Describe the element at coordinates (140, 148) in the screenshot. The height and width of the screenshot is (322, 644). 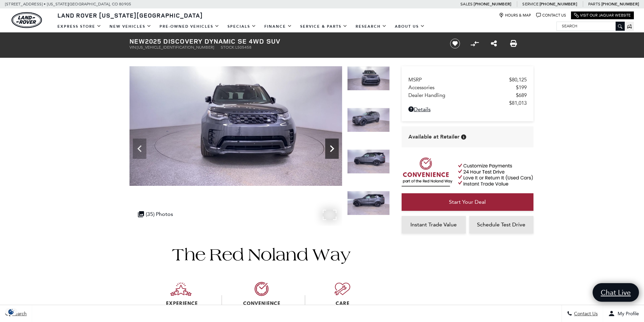
I see `div: Previous` at that location.